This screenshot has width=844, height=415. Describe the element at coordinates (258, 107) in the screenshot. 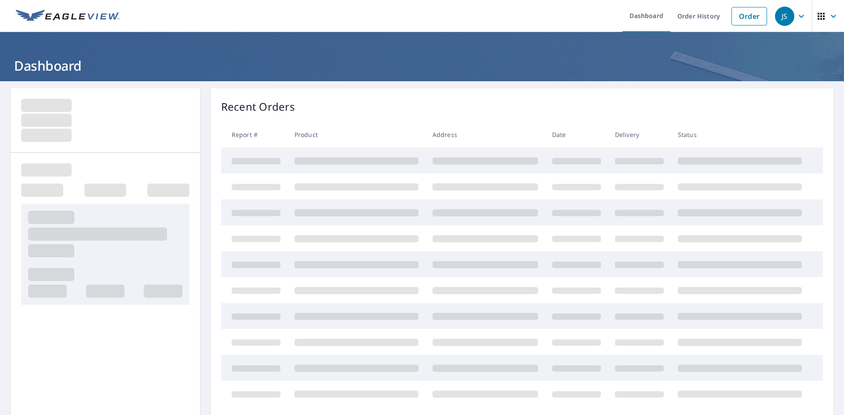

I see `p: Recent Orders` at that location.